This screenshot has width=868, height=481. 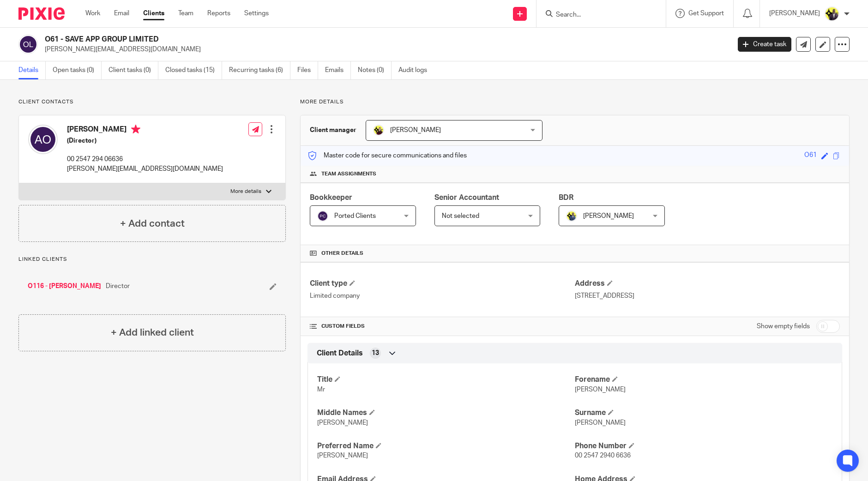 I want to click on h4: Phone Number, so click(x=703, y=447).